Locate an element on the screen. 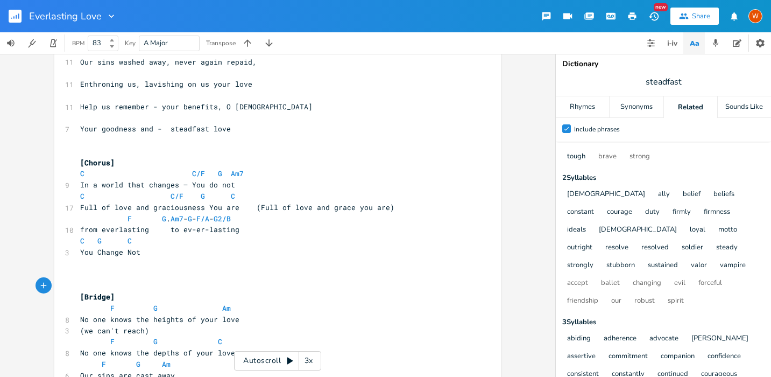 The height and width of the screenshot is (377, 771). span: [Chorus] is located at coordinates (97, 162).